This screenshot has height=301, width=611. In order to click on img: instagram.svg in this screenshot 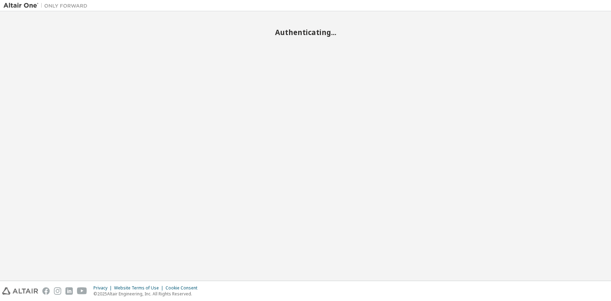, I will do `click(57, 290)`.